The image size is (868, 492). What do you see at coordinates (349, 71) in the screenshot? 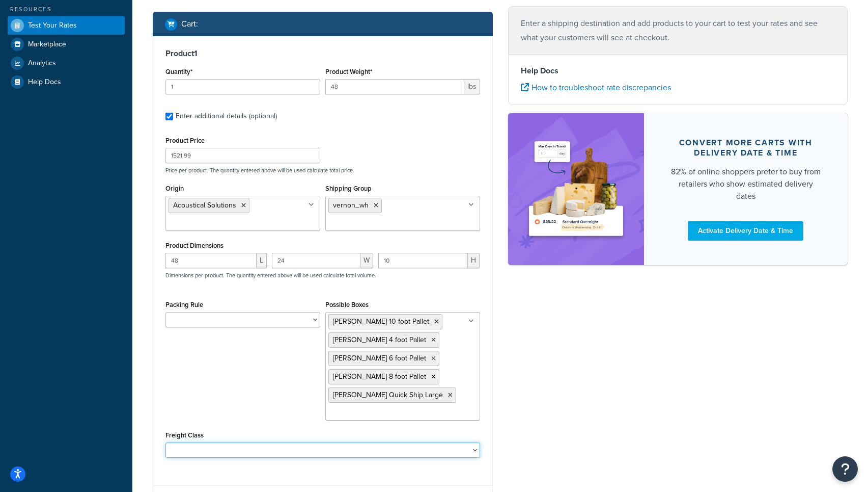
I see `label: Product Weight*` at bounding box center [349, 71].